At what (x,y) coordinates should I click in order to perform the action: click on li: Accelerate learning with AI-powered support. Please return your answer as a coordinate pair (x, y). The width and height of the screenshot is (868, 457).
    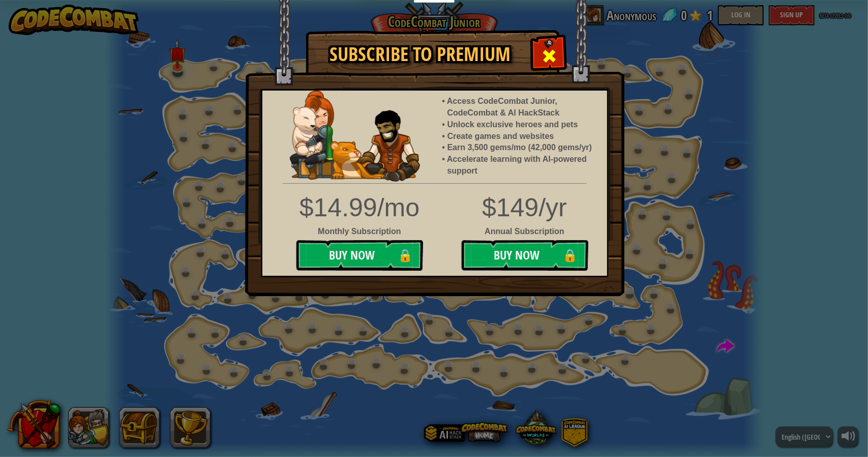
    Looking at the image, I should click on (522, 165).